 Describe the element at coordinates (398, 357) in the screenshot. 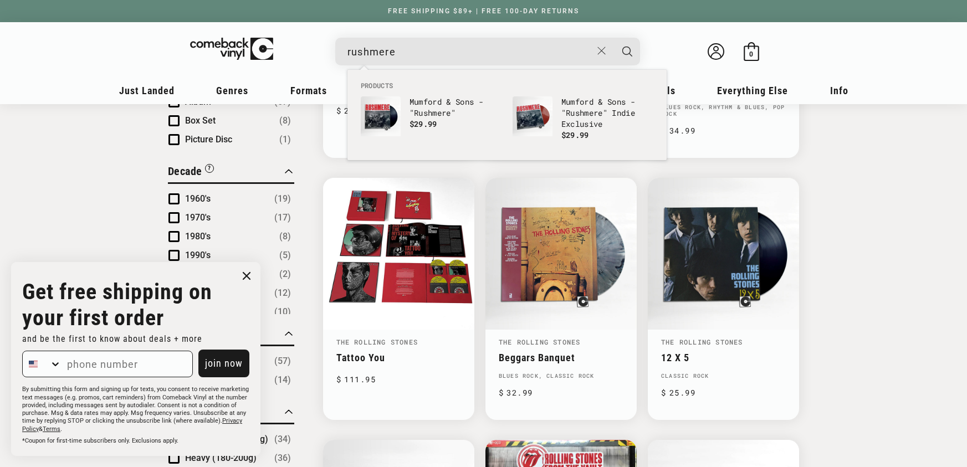

I see `a: Tattoo You` at that location.